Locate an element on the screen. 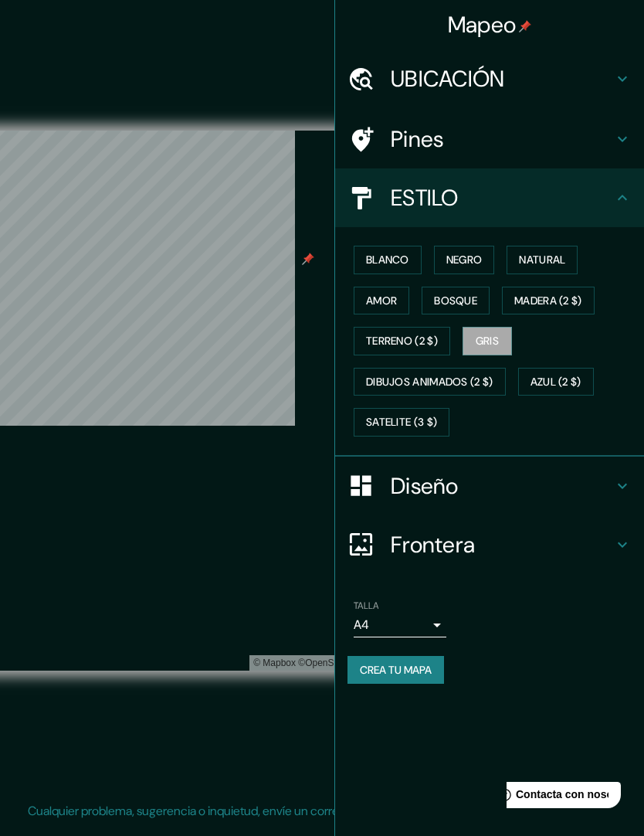 This screenshot has height=836, width=644. div: UBICACIÓN is located at coordinates (489, 79).